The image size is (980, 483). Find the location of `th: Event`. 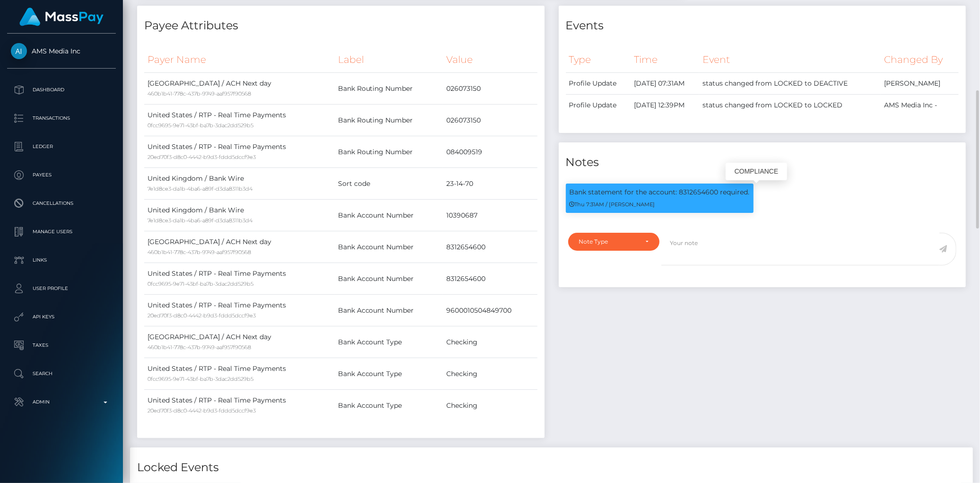

th: Event is located at coordinates (790, 60).